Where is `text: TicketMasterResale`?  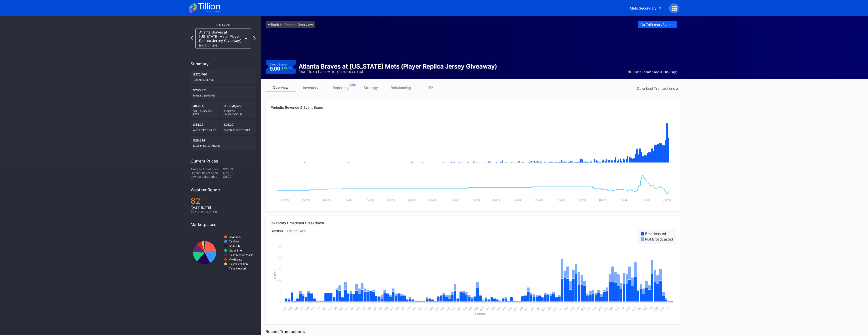
text: TicketMasterResale is located at coordinates (241, 255).